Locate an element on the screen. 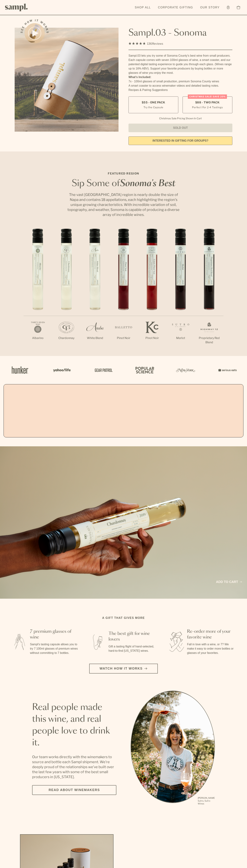  li: 4 / 7 is located at coordinates (124, 290).